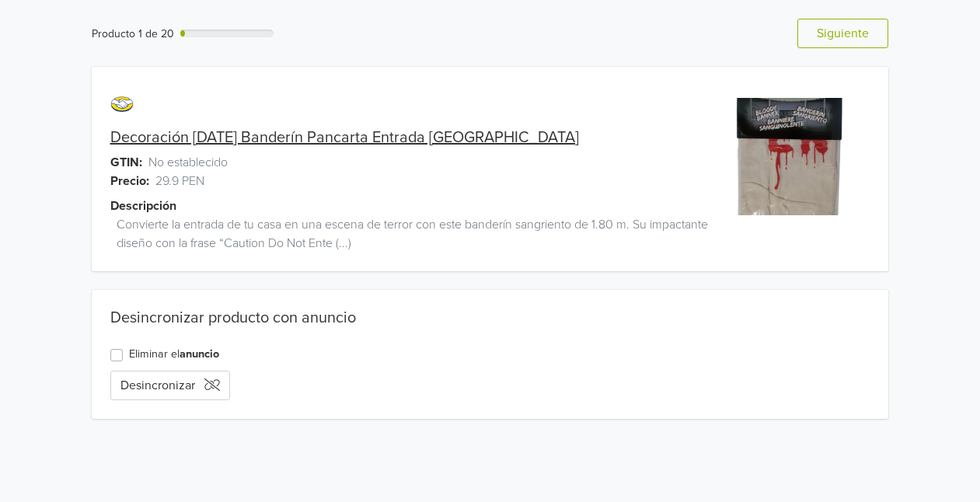 The image size is (980, 502). Describe the element at coordinates (126, 162) in the screenshot. I see `span: GTIN:` at that location.